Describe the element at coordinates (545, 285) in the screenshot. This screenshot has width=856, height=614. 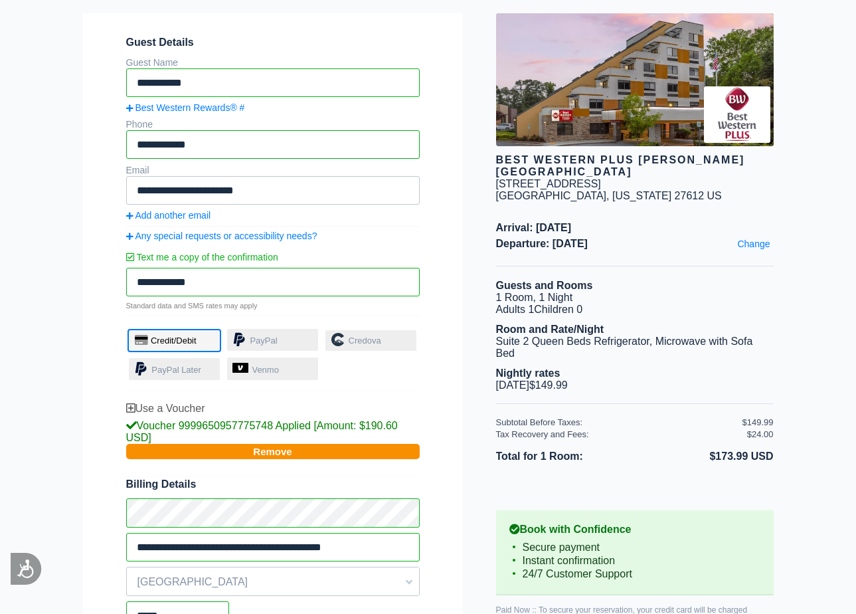
I see `b: Guests and Rooms` at that location.